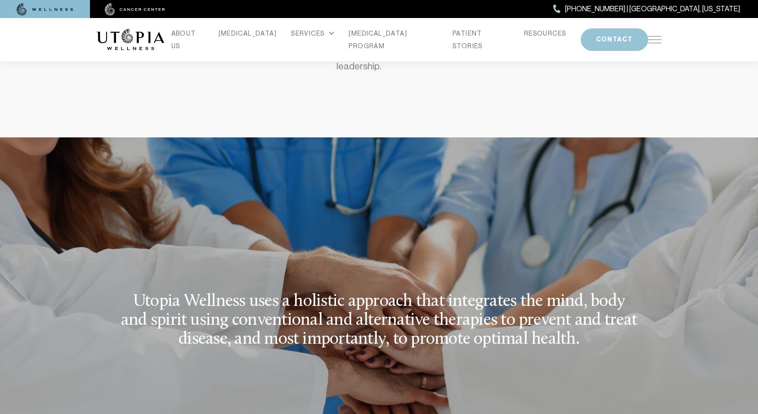  I want to click on button: CONTACT, so click(615, 40).